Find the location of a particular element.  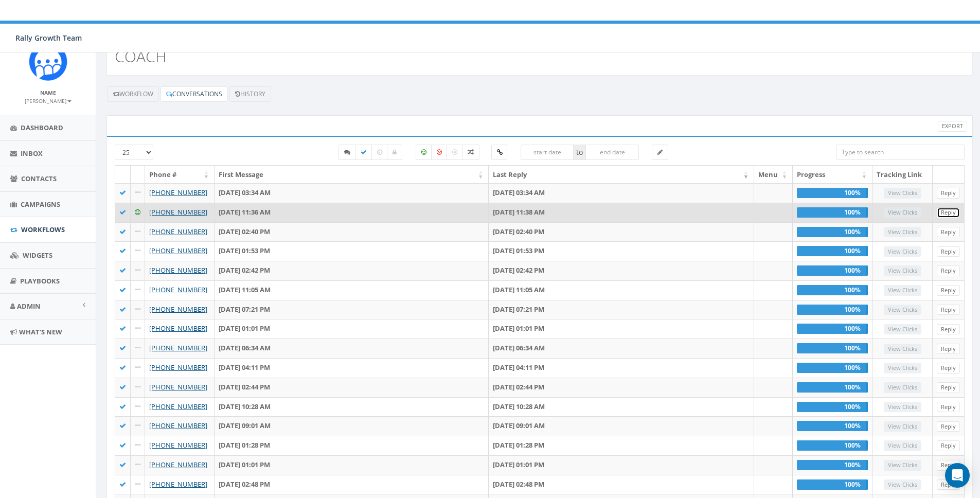

label: Clicked is located at coordinates (499, 152).